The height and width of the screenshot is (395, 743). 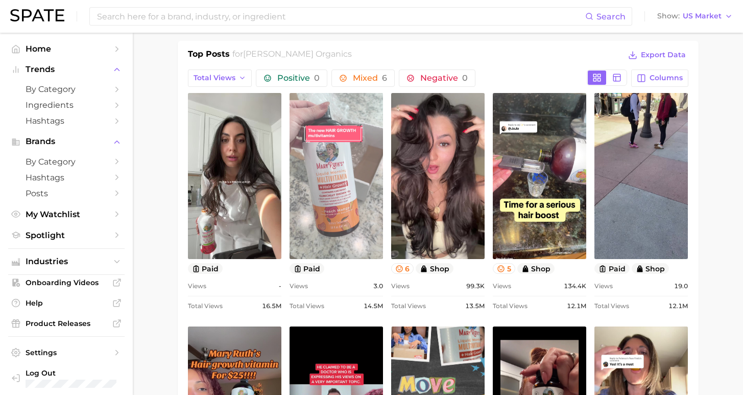 What do you see at coordinates (663, 55) in the screenshot?
I see `span: Export Data` at bounding box center [663, 55].